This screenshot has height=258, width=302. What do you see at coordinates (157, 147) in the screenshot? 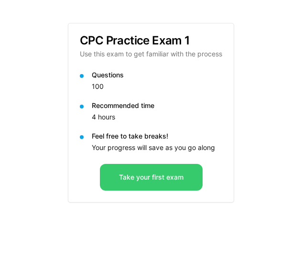
I see `p: Your progress will save as you go along` at bounding box center [157, 147].